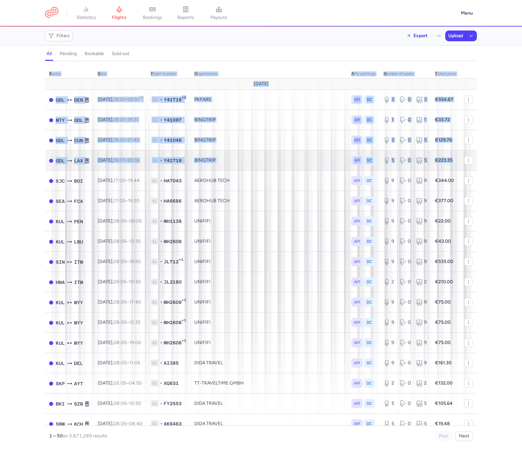  What do you see at coordinates (389, 120) in the screenshot?
I see `div: 1` at bounding box center [389, 120].